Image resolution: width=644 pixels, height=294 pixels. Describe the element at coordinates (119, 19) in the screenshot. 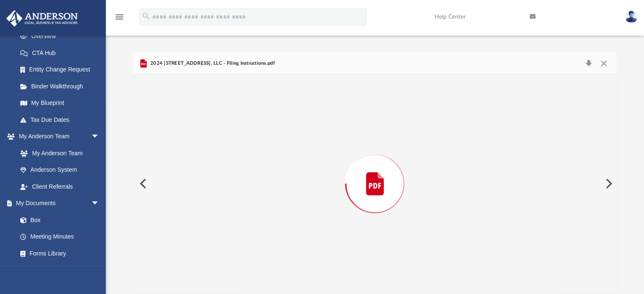

I see `a: menu` at that location.